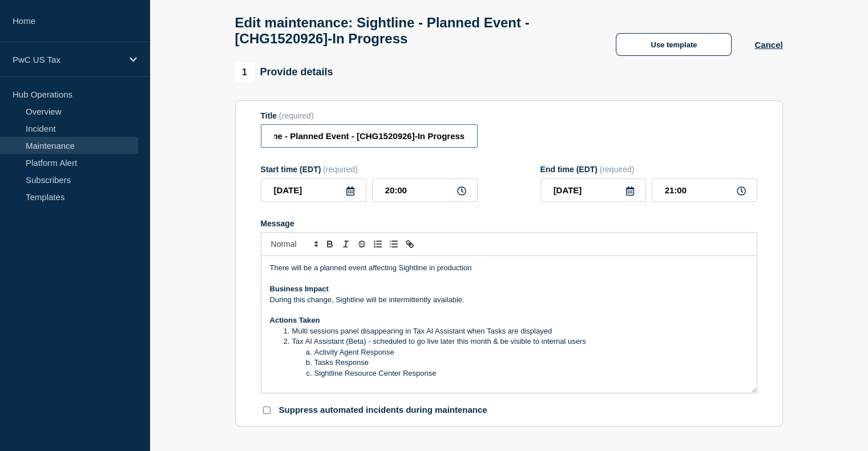 The width and height of the screenshot is (868, 451). What do you see at coordinates (284, 72) in the screenshot?
I see `div: Provide details` at bounding box center [284, 72].